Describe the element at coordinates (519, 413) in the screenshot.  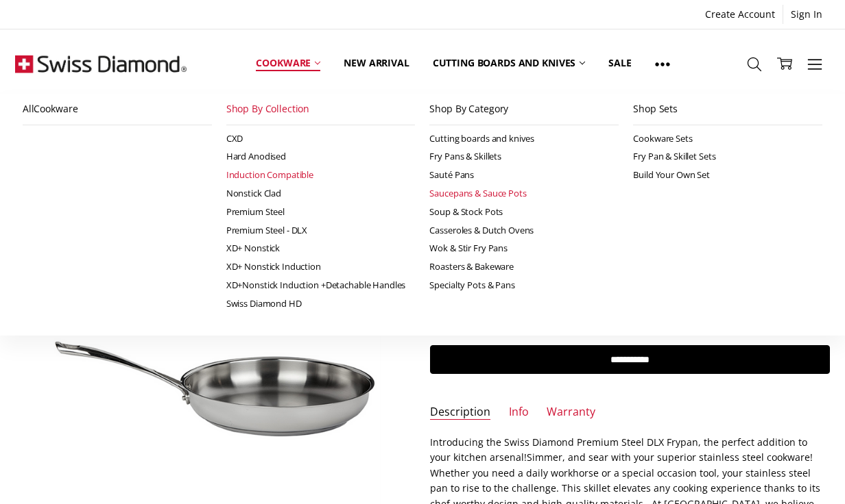
I see `a: Info` at that location.